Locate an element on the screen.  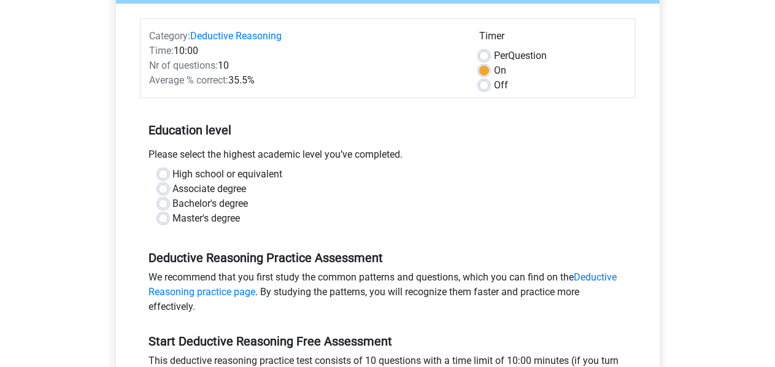
a: Deductive Reasoning is located at coordinates (236, 36).